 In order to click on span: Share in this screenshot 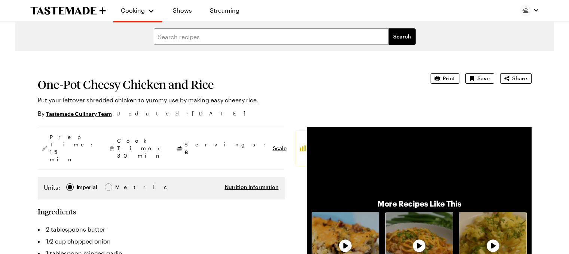, I will do `click(519, 79)`.